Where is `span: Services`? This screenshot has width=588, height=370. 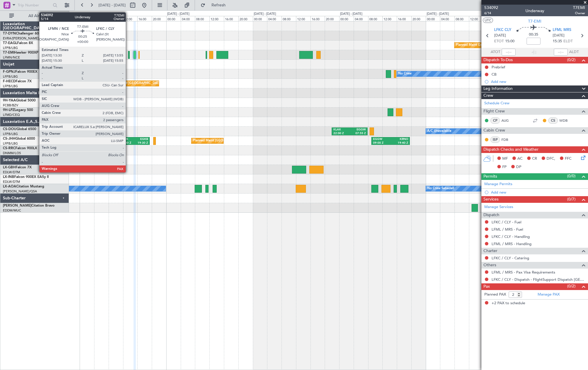 span: Services is located at coordinates (491, 199).